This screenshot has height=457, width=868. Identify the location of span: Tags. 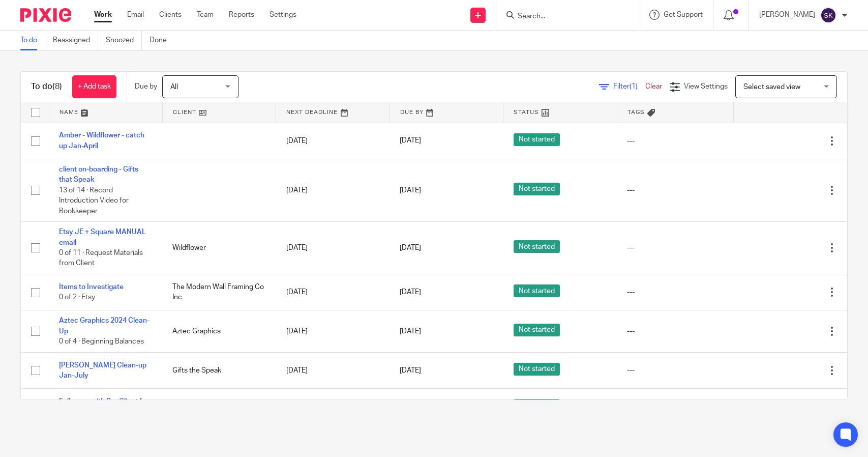
(636, 112).